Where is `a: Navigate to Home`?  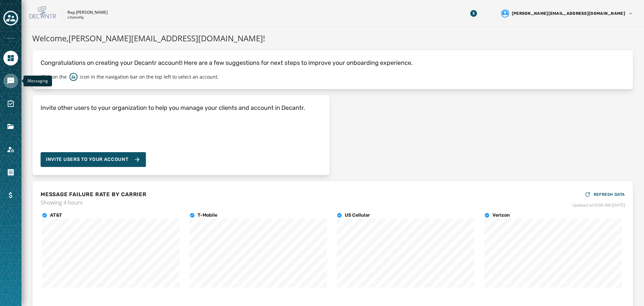 a: Navigate to Home is located at coordinates (11, 58).